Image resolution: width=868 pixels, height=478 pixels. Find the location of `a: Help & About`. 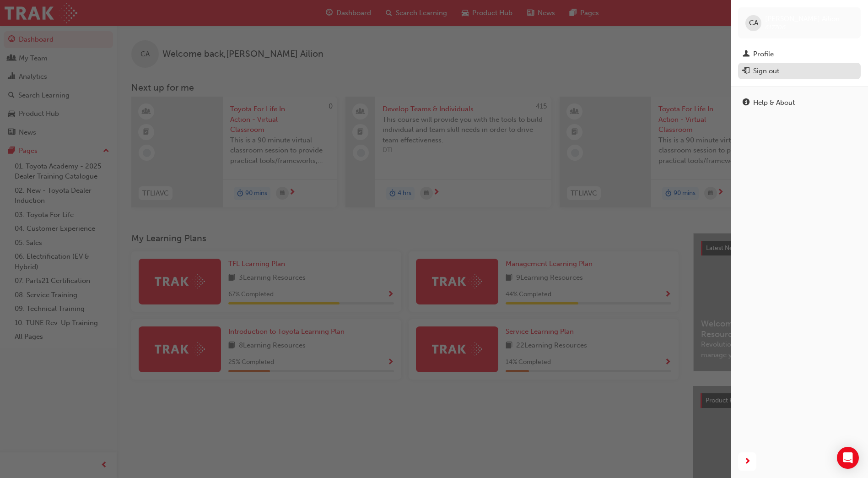

a: Help & About is located at coordinates (799, 102).